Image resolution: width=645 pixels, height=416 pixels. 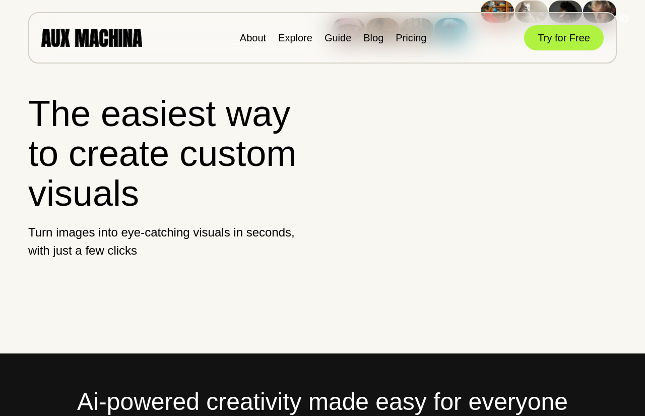 What do you see at coordinates (411, 38) in the screenshot?
I see `a: Pricing` at bounding box center [411, 38].